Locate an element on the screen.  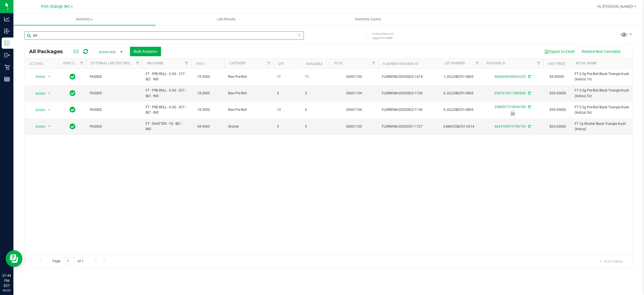
a: 4668050948362255 is located at coordinates (510, 76).